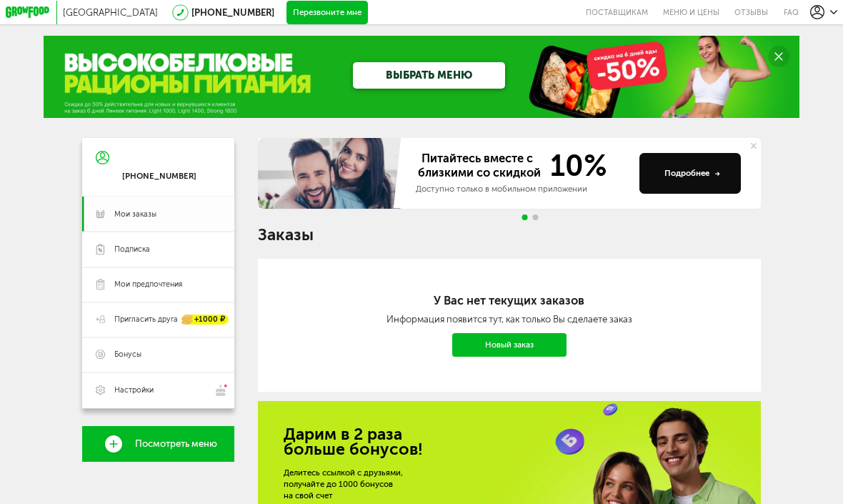 This screenshot has height=504, width=843. I want to click on span: Питайтесь вместе с близкими со скидкой, so click(480, 166).